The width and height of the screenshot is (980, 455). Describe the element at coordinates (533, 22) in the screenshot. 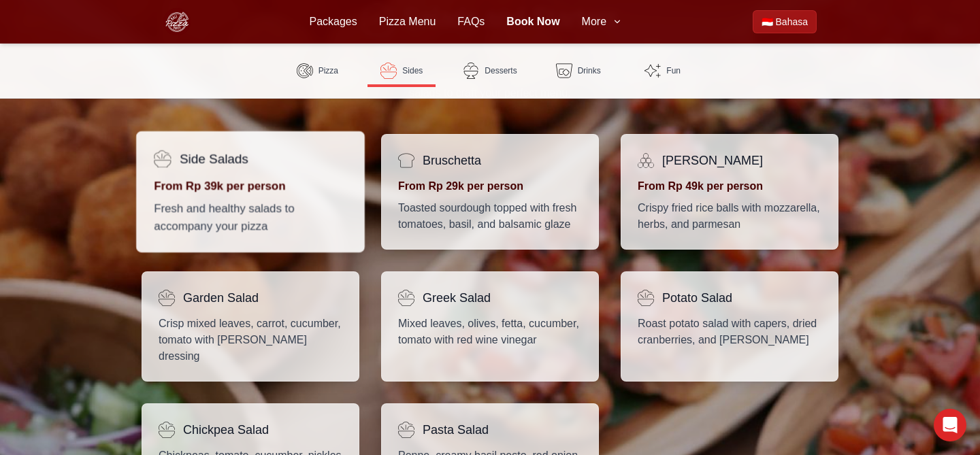

I see `a: Book Now` at that location.